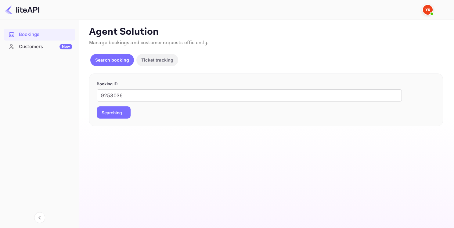 Image resolution: width=454 pixels, height=228 pixels. I want to click on button: Collapse navigation, so click(40, 218).